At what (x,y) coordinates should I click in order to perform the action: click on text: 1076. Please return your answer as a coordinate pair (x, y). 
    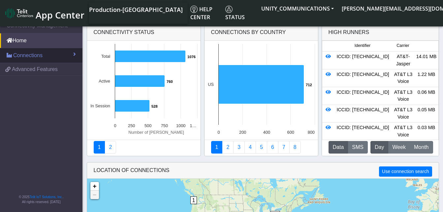
    Looking at the image, I should click on (191, 57).